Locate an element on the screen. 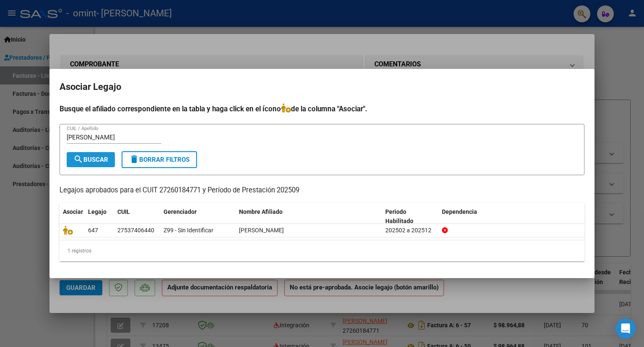 This screenshot has width=644, height=347. div: 27537406440 is located at coordinates (136, 230).